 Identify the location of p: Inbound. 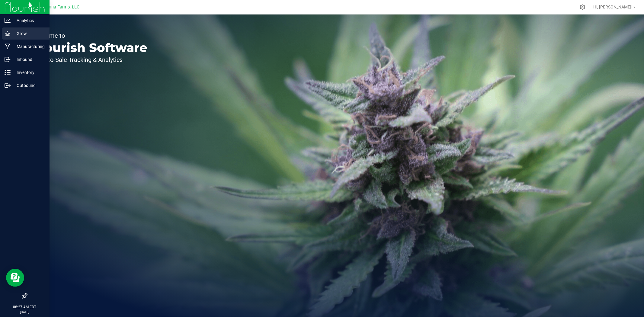
(29, 60).